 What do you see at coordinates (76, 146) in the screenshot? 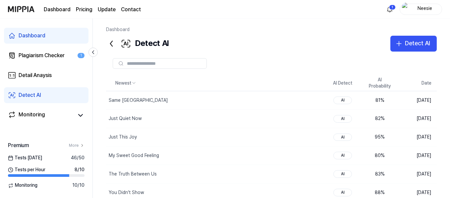
I see `a: More` at bounding box center [76, 146].